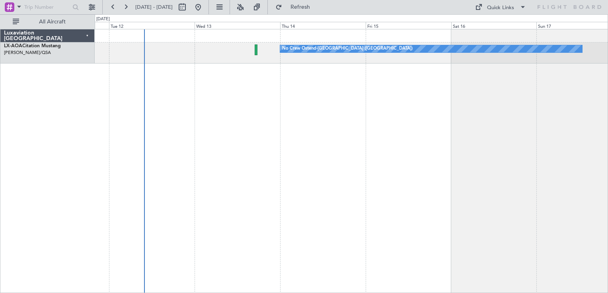 This screenshot has width=608, height=293. What do you see at coordinates (47, 22) in the screenshot?
I see `button: All Aircraft` at bounding box center [47, 22].